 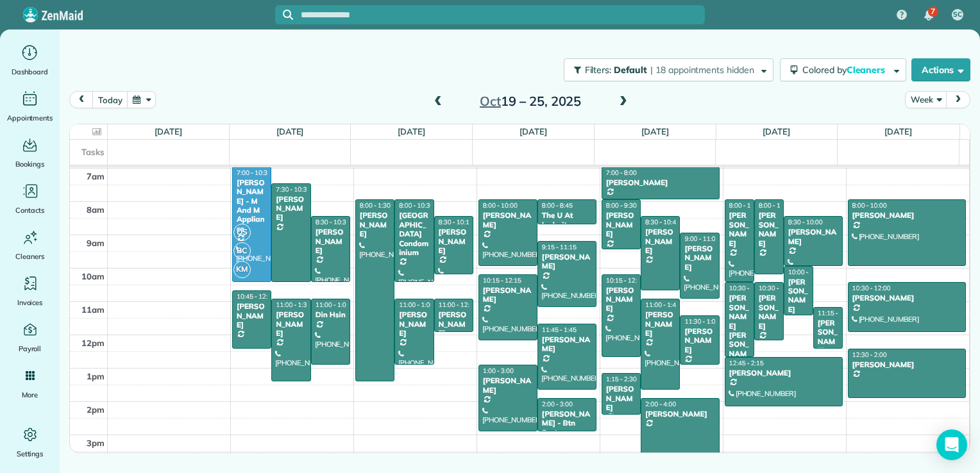 I want to click on span: 2:00 - 4:00, so click(x=660, y=404).